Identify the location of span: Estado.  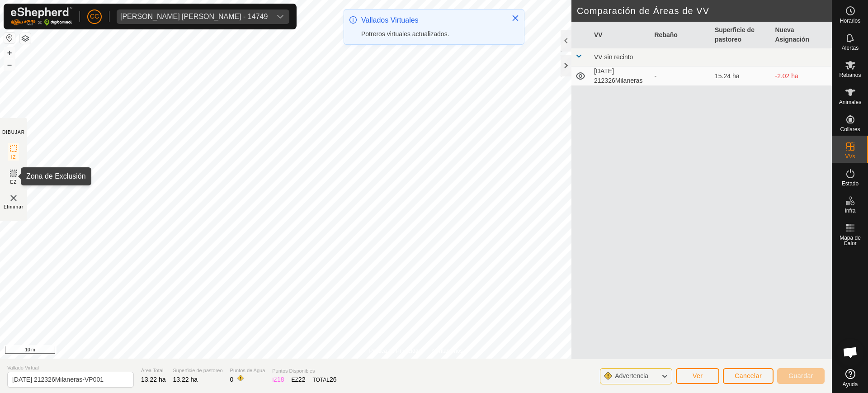
(850, 184).